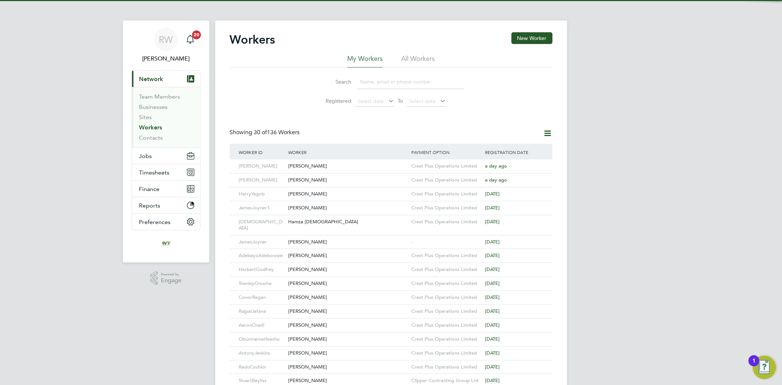  What do you see at coordinates (418, 61) in the screenshot?
I see `li: All Workers` at bounding box center [418, 61].